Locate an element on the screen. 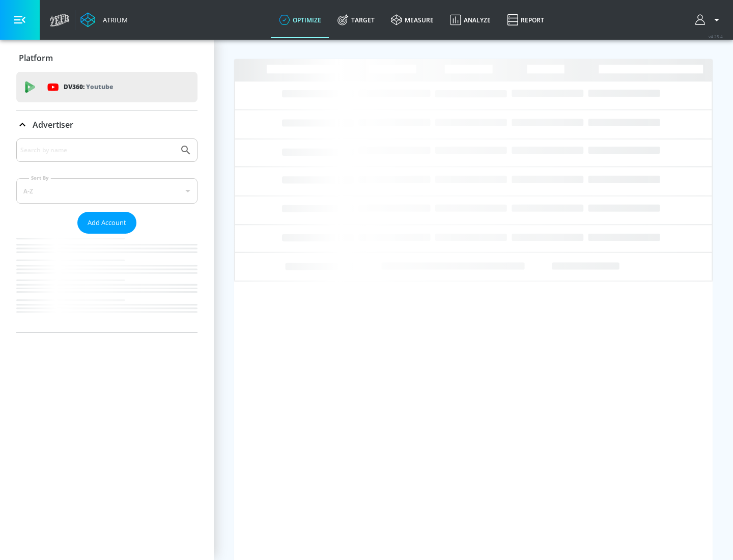  a: Target is located at coordinates (356, 20).